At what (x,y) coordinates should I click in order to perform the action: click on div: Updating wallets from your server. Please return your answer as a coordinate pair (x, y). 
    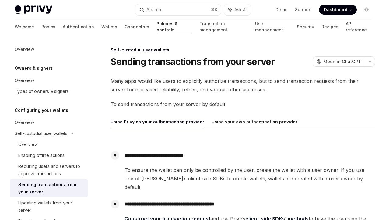
    Looking at the image, I should click on (51, 206).